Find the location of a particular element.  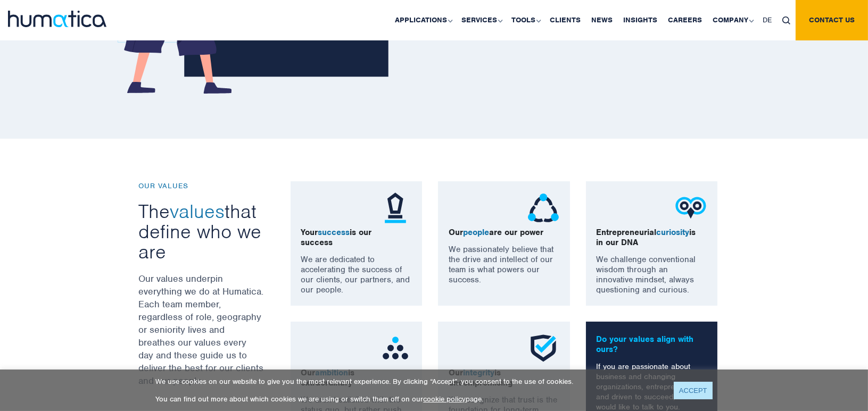

p: Our values underpin everything we do at Humatica. Each team member, regardless of role, geography... is located at coordinates (201, 330).